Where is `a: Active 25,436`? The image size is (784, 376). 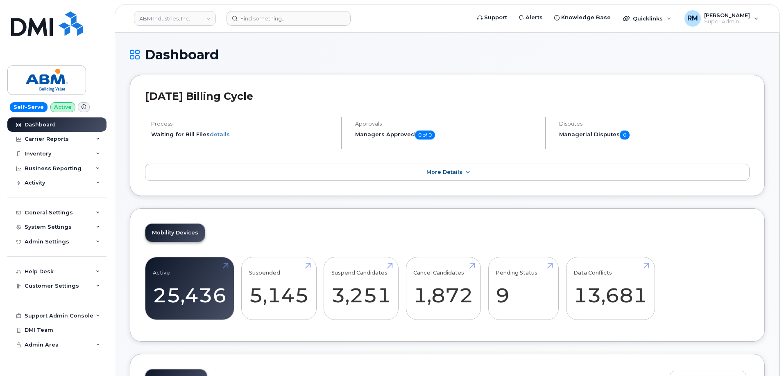 a: Active 25,436 is located at coordinates (190, 289).